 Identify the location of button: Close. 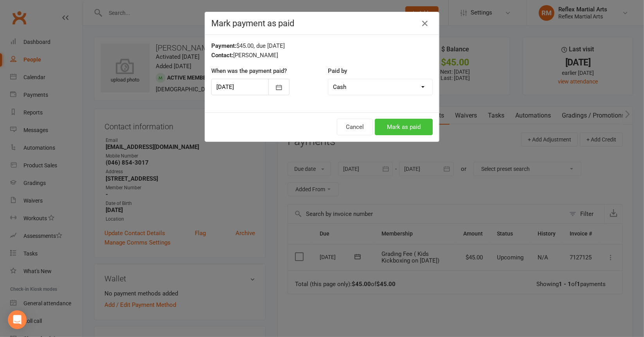
(425, 24).